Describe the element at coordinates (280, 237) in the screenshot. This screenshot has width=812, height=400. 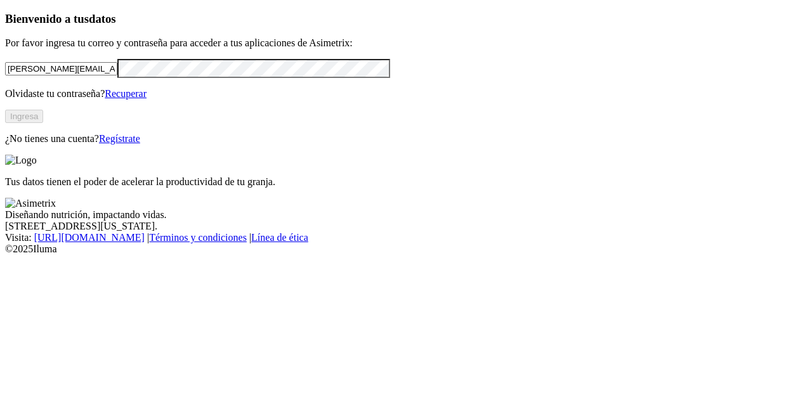
I see `a: Línea de ética` at that location.